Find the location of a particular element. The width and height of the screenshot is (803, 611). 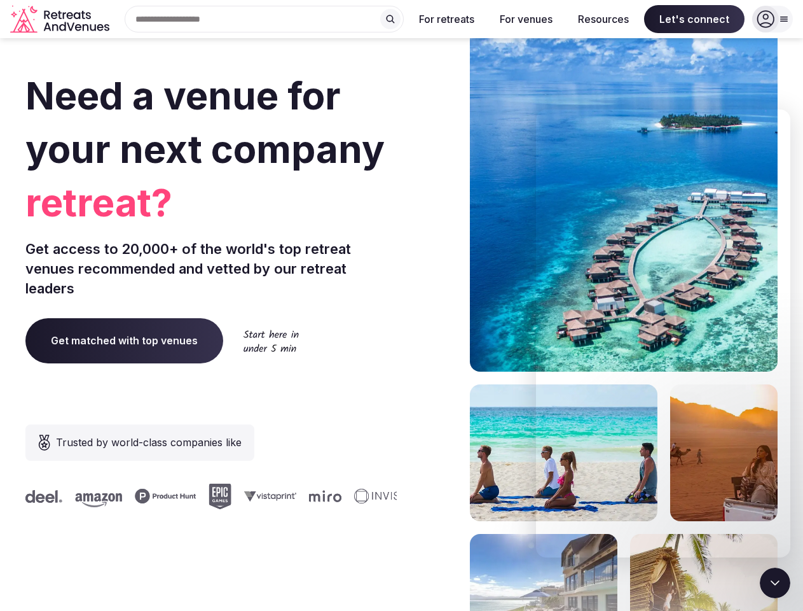

a: Get matched with top venues is located at coordinates (124, 340).